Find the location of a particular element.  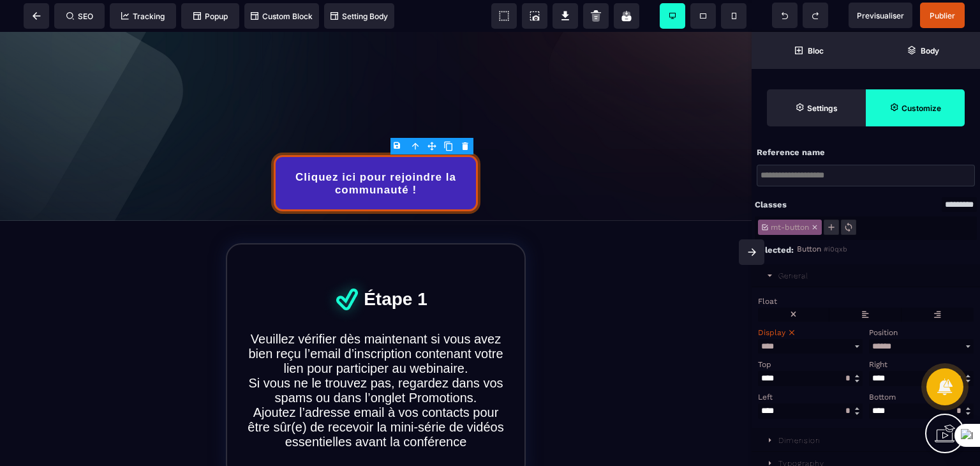

span: Settings is located at coordinates (816, 108).